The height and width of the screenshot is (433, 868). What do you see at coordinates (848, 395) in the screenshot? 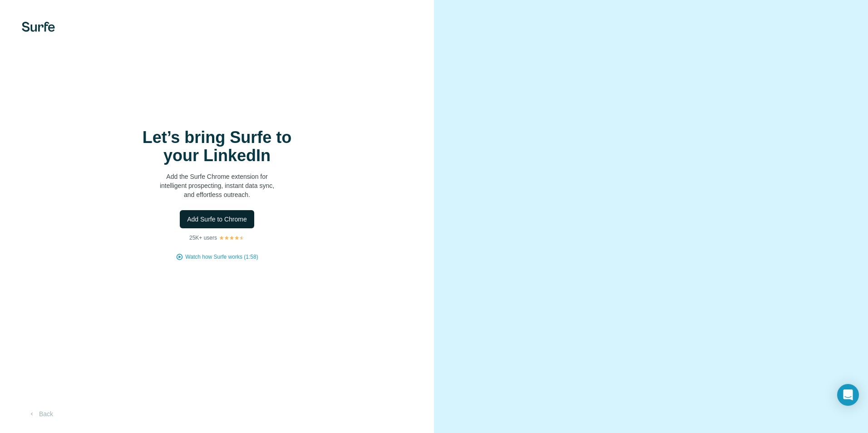
I see `div: Open Intercom Messenger` at bounding box center [848, 395].